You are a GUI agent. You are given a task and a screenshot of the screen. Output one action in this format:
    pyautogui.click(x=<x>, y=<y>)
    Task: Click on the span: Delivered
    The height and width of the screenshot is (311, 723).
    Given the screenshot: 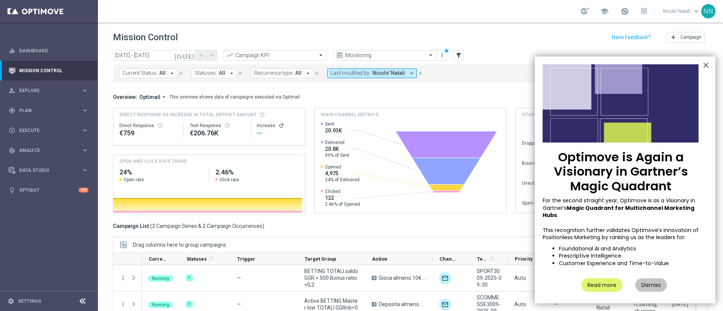 What is the action you would take?
    pyautogui.click(x=337, y=143)
    